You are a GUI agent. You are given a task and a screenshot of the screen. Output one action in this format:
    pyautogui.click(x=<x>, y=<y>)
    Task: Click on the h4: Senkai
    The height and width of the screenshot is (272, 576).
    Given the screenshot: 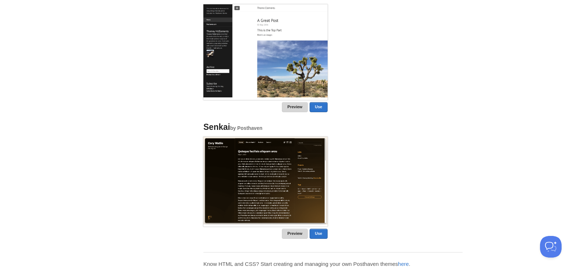 What is the action you would take?
    pyautogui.click(x=266, y=127)
    